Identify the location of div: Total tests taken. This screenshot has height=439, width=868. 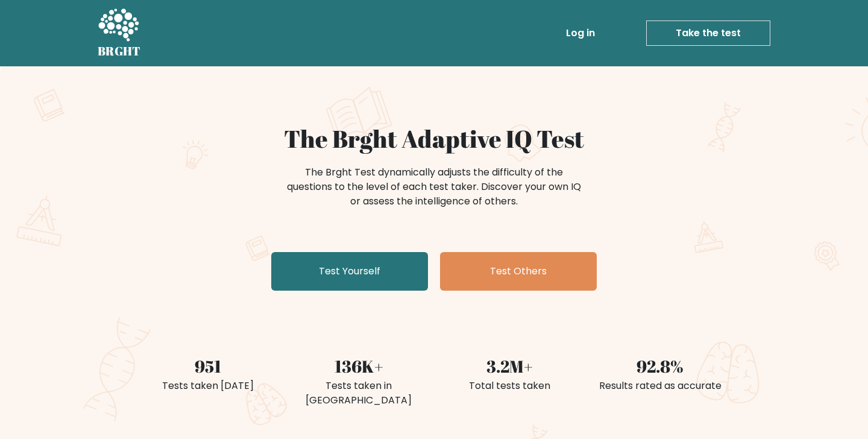
(510, 386).